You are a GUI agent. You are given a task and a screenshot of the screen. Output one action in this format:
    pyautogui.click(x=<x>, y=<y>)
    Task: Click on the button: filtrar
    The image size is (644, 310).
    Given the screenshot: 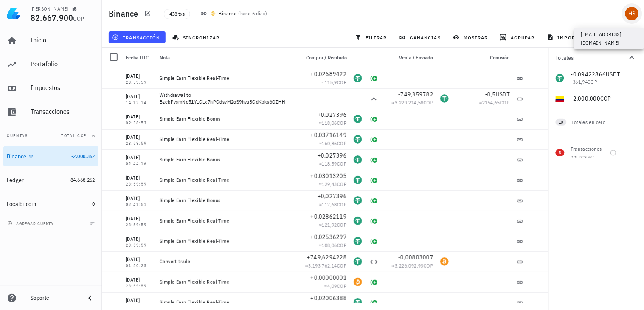 What is the action you would take?
    pyautogui.click(x=372, y=38)
    